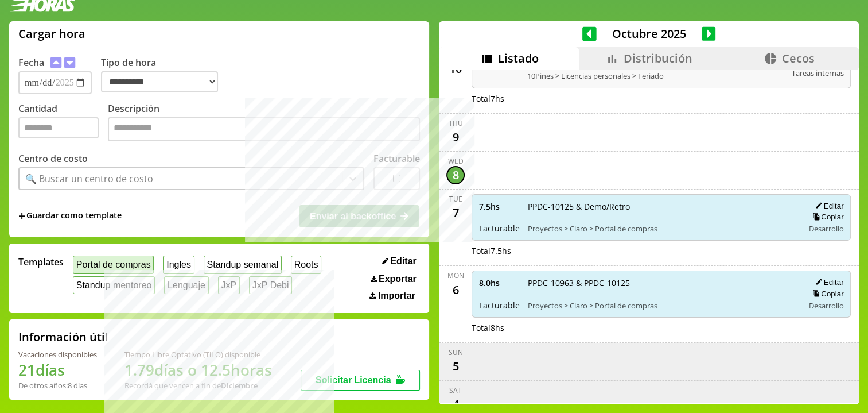 The image size is (868, 413). I want to click on span: Editar, so click(403, 261).